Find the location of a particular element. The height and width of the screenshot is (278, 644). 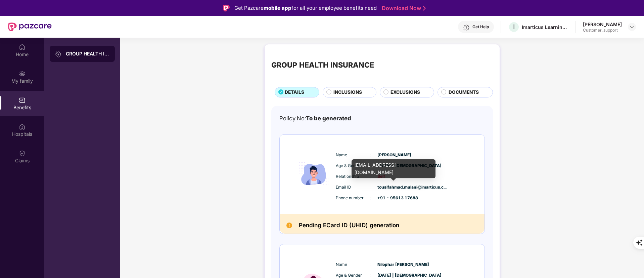

img: Logo is located at coordinates (226, 8).